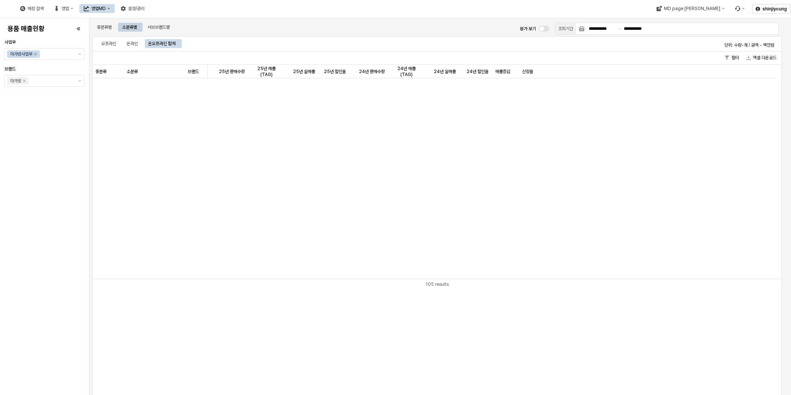 The image size is (791, 395). I want to click on div: 105 results, so click(437, 284).